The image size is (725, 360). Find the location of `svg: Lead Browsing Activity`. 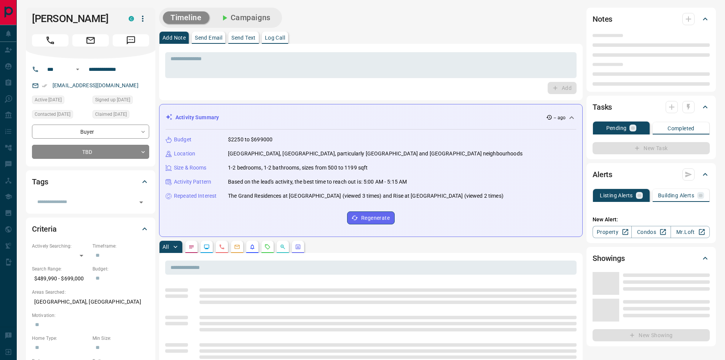

svg: Lead Browsing Activity is located at coordinates (207, 247).